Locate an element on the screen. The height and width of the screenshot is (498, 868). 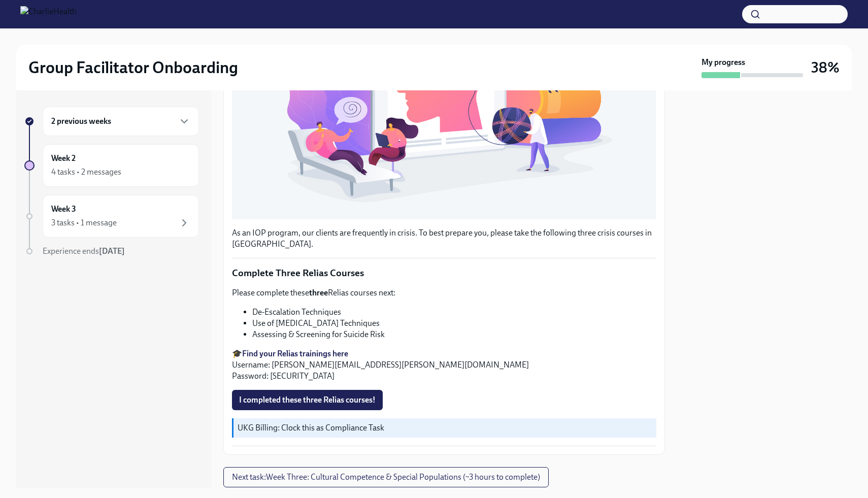
p: Please complete these Relias courses next: is located at coordinates (444, 293).